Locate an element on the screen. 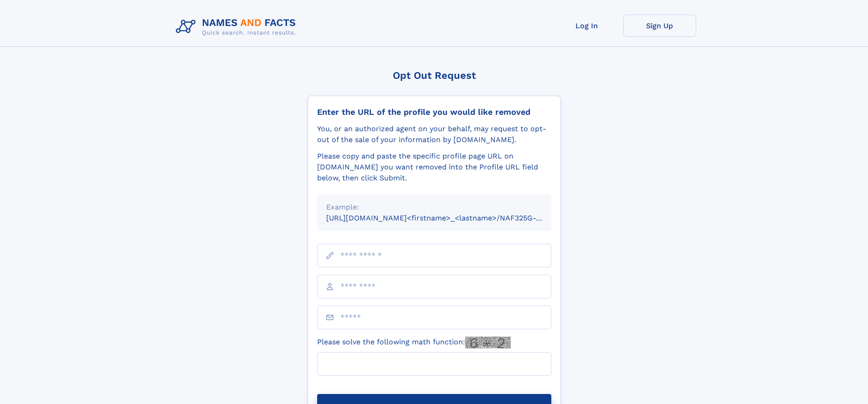 This screenshot has height=404, width=868. a: Sign Up is located at coordinates (660, 25).